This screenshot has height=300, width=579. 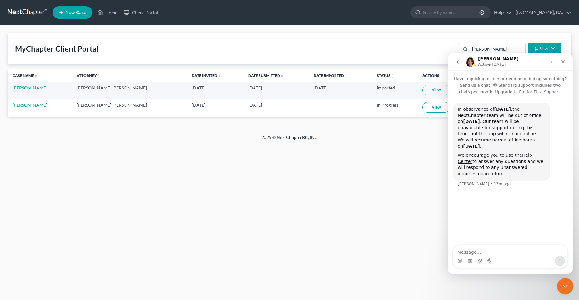 I want to click on a: Home, so click(x=107, y=12).